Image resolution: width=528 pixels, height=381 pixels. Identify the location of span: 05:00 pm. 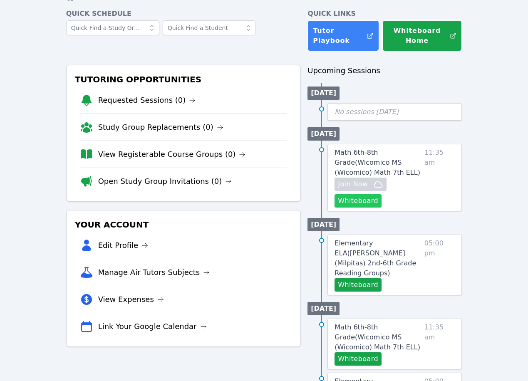
(440, 265).